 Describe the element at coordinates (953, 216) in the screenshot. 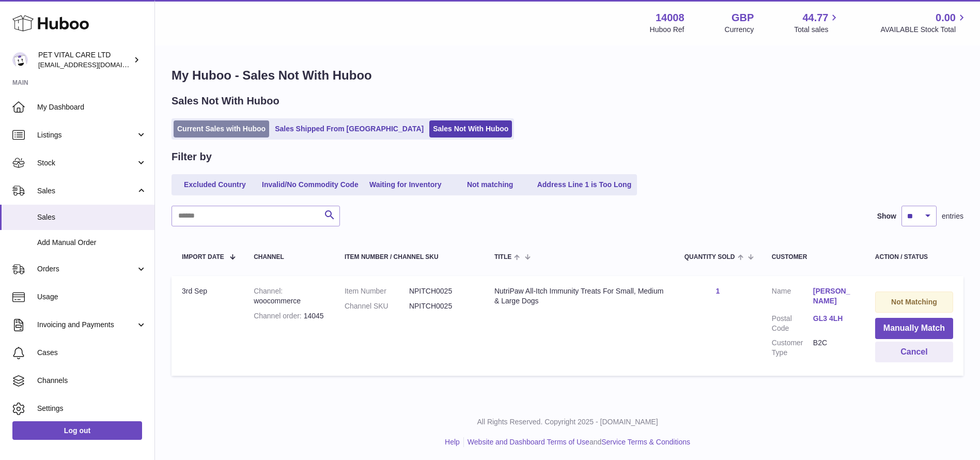

I see `span: entries` at that location.